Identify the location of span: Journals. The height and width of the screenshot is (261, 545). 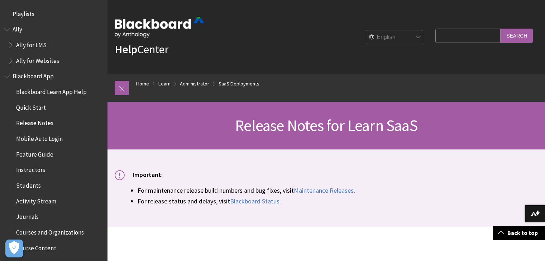
(27, 216).